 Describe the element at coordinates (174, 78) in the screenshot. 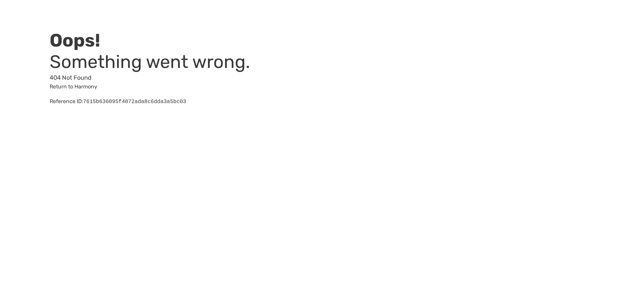

I see `p: 404 Not Found` at that location.